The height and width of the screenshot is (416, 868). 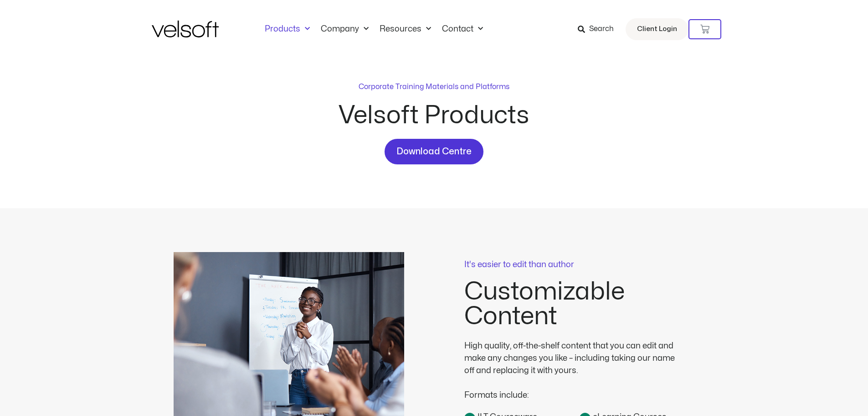 What do you see at coordinates (434, 151) in the screenshot?
I see `span: Download Centre` at bounding box center [434, 151].